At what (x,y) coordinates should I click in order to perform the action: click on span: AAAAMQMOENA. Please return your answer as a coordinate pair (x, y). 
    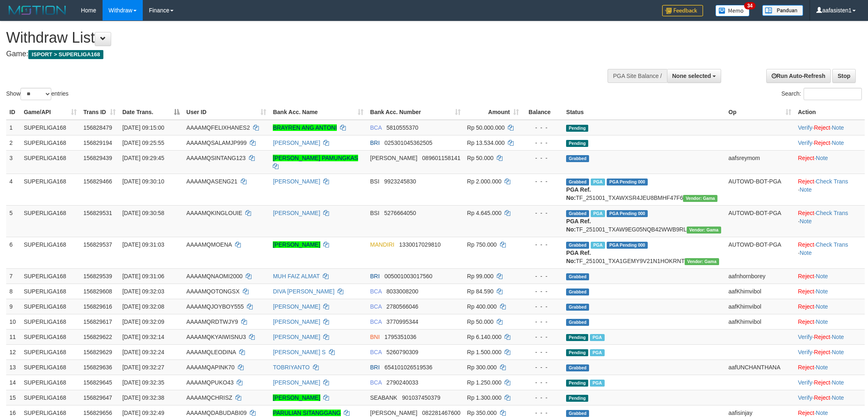
    Looking at the image, I should click on (209, 245).